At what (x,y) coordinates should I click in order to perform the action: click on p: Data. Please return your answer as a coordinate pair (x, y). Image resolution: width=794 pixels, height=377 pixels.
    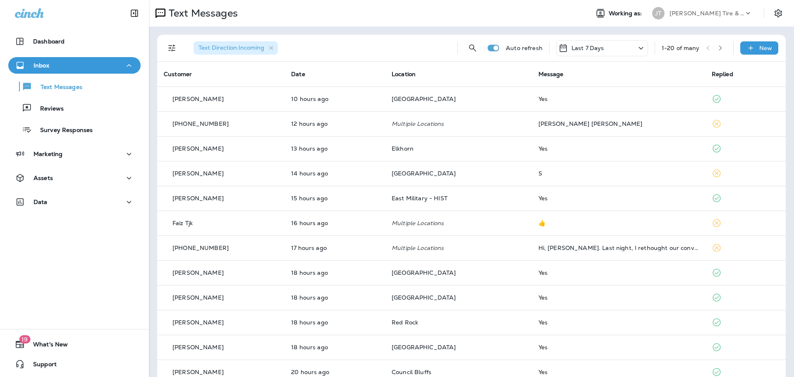
    Looking at the image, I should click on (41, 202).